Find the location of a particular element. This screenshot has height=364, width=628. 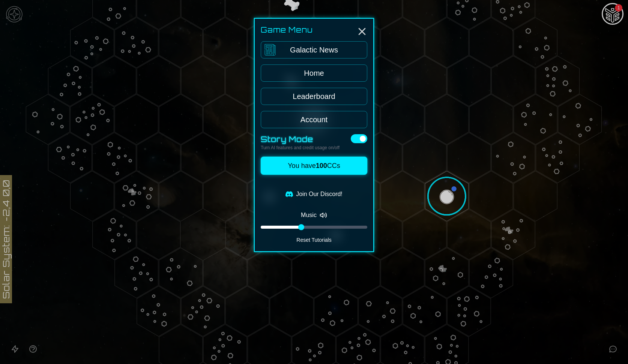

a: Account is located at coordinates (314, 119).